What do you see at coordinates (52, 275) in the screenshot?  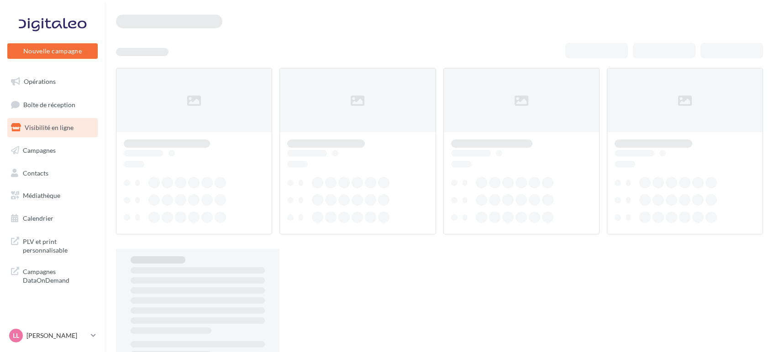 I see `a: Campagnes DataOnDemand` at bounding box center [52, 275].